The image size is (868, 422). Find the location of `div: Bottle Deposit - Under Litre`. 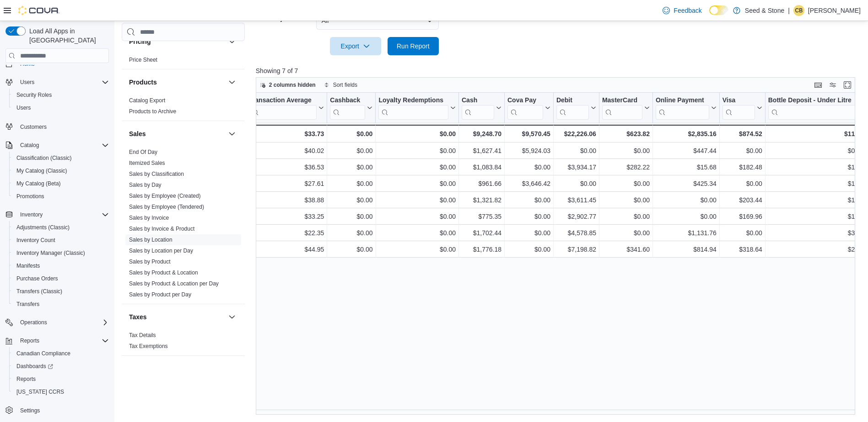

div: Bottle Deposit - Under Litre is located at coordinates (813, 108).